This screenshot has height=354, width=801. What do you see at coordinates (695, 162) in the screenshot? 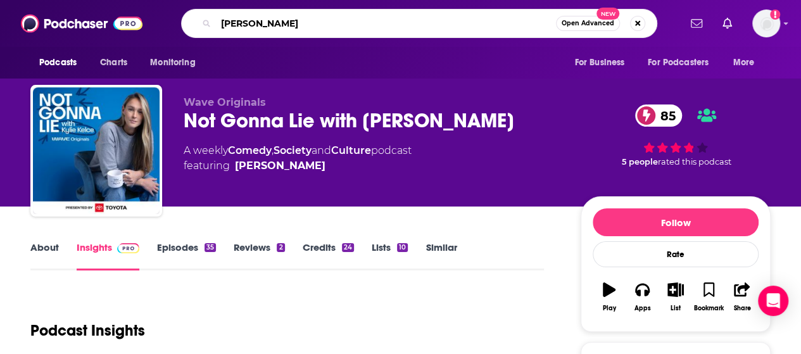
I see `span: rated this podcast` at bounding box center [695, 162].